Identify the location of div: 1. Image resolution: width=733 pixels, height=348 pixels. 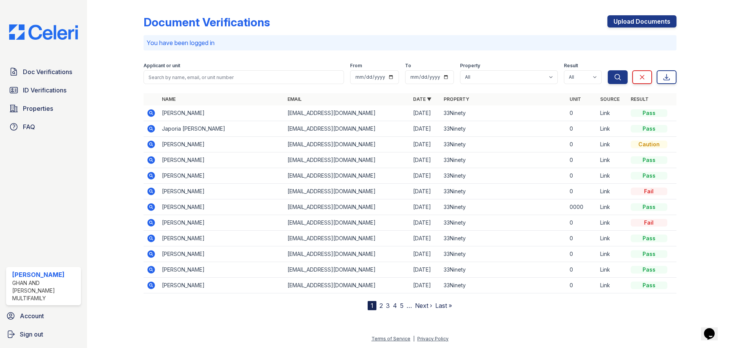
(372, 305).